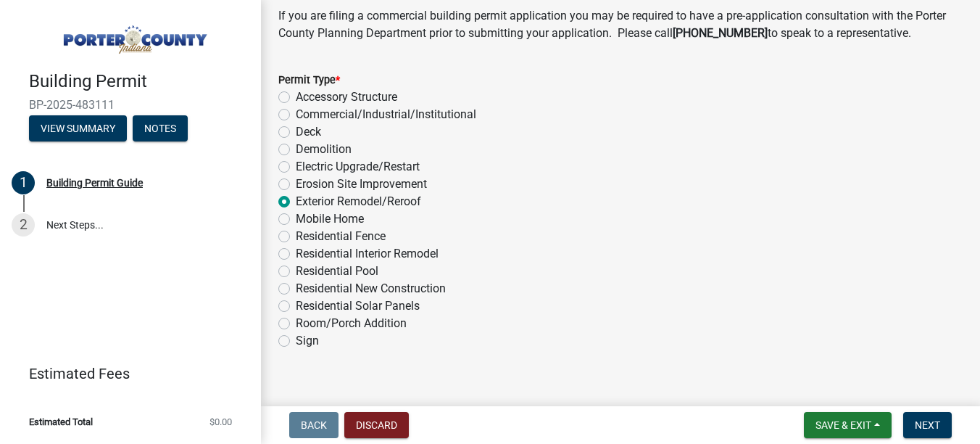 The width and height of the screenshot is (980, 444). Describe the element at coordinates (95, 183) in the screenshot. I see `div: Building Permit Guide` at that location.